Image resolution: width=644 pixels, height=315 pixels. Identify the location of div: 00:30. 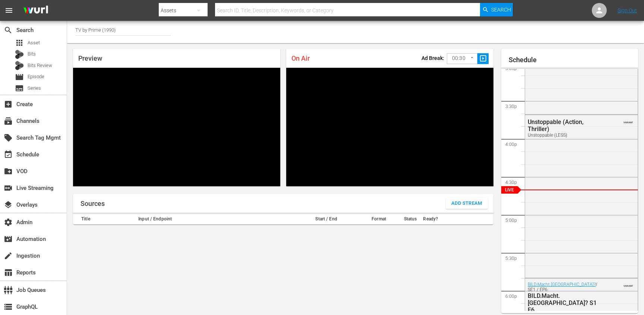
(462, 59).